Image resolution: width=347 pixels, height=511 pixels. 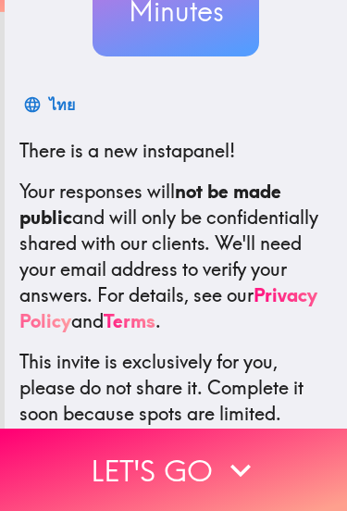 I want to click on button: ไทย, so click(x=51, y=105).